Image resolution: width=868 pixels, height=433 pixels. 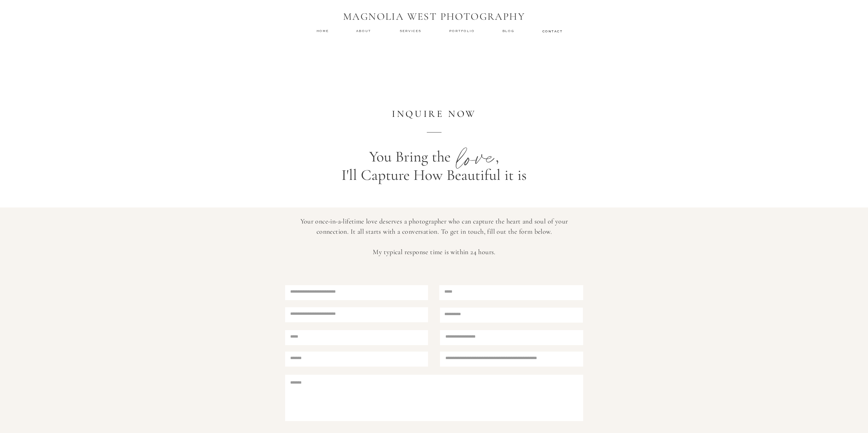 What do you see at coordinates (323, 30) in the screenshot?
I see `nav: home` at bounding box center [323, 30].